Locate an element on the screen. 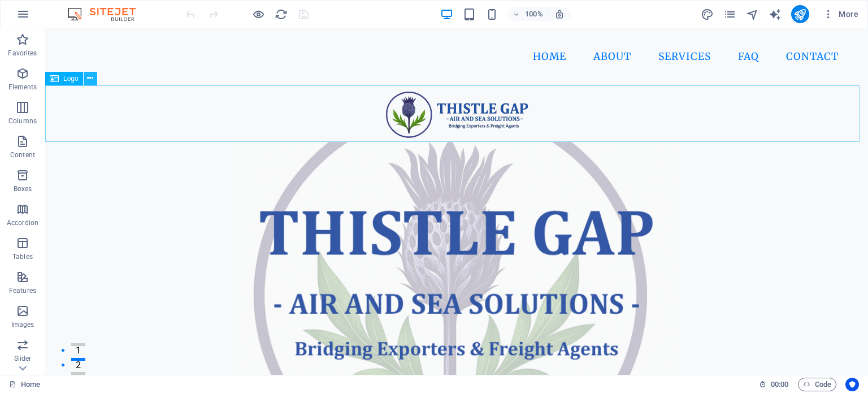  h6: Session time is located at coordinates (774, 384).